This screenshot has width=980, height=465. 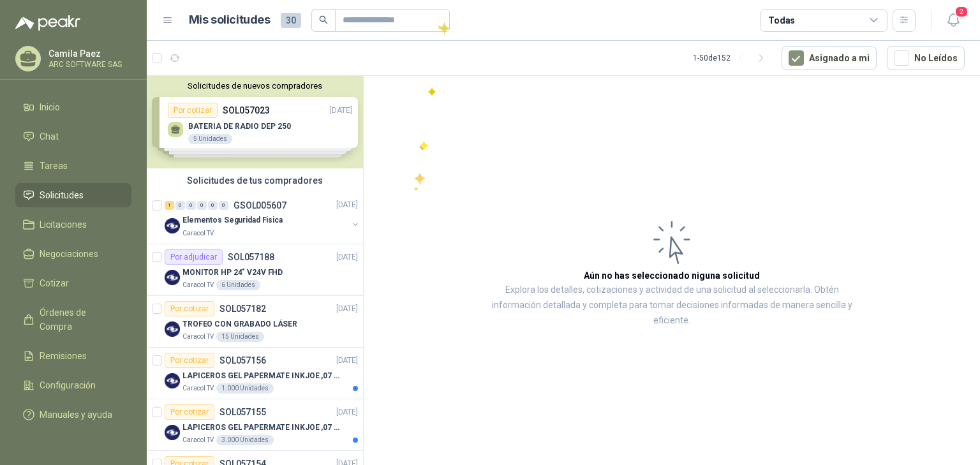 What do you see at coordinates (255, 181) in the screenshot?
I see `div: Solicitudes de tus compradores` at bounding box center [255, 181].